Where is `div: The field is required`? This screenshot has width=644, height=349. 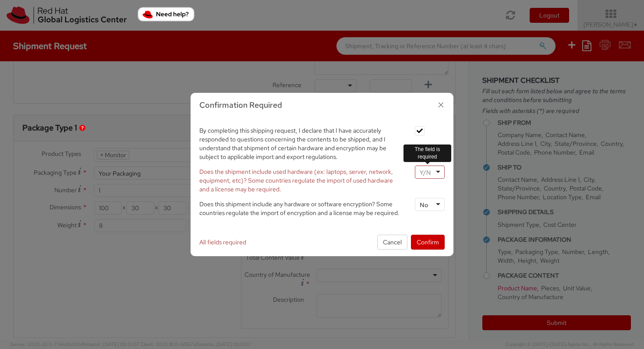
div: The field is required is located at coordinates (427, 153).